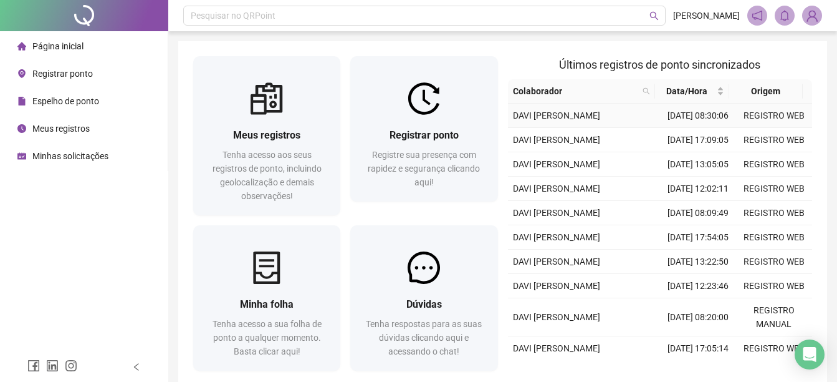 The height and width of the screenshot is (382, 837). Describe the element at coordinates (424, 304) in the screenshot. I see `span: Dúvidas` at that location.